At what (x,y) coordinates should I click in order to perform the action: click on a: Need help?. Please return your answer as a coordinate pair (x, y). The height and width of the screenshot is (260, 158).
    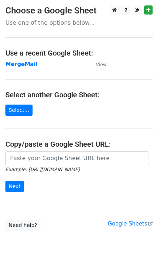
    Looking at the image, I should click on (23, 225).